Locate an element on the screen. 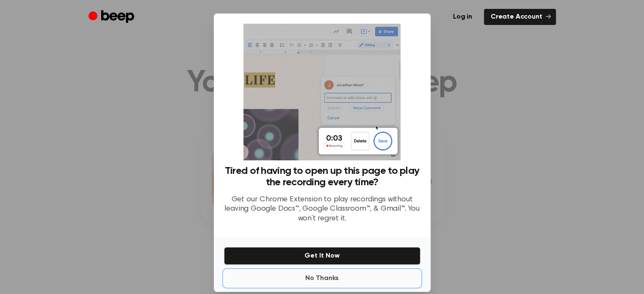 The width and height of the screenshot is (644, 294). a: Log in is located at coordinates (463, 17).